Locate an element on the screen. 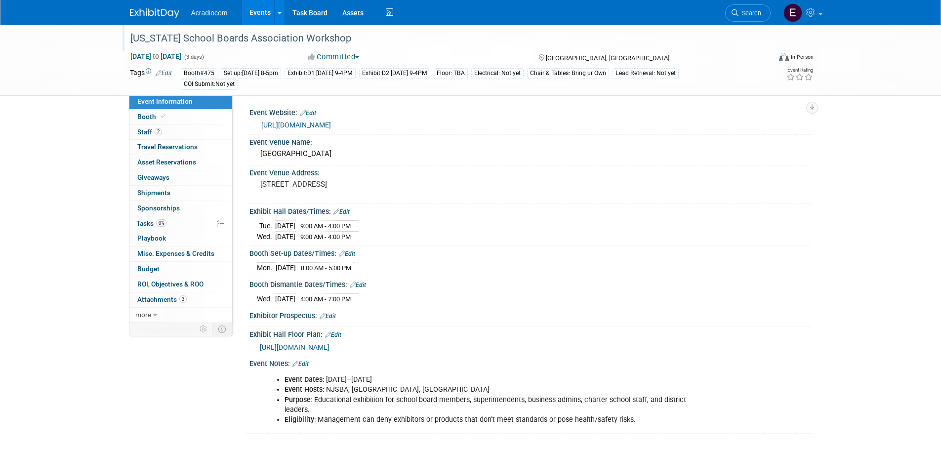  div: Event Notes: is located at coordinates (530, 362).